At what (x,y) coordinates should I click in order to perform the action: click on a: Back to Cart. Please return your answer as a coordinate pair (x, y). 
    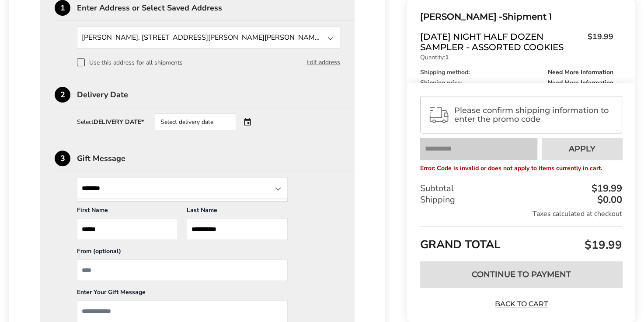
    Looking at the image, I should click on (521, 305).